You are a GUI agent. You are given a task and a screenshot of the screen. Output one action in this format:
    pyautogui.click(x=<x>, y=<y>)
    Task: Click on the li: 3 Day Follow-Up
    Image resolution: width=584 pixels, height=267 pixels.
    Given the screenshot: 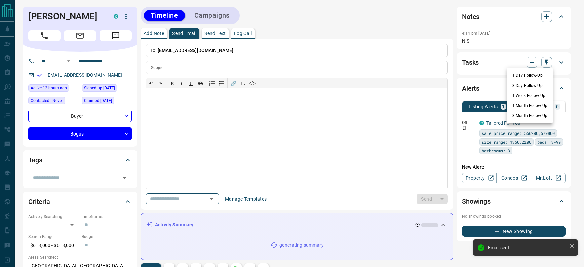 What is the action you would take?
    pyautogui.click(x=530, y=86)
    